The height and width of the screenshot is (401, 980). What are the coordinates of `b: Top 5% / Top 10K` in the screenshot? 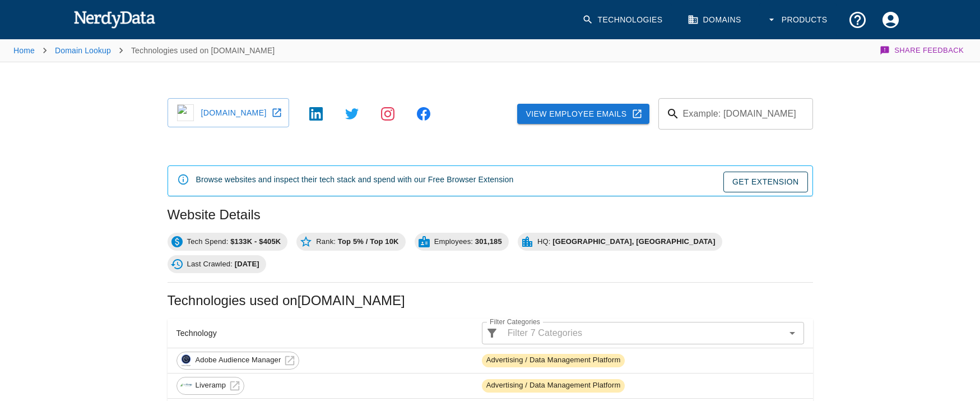 It's located at (368, 241).